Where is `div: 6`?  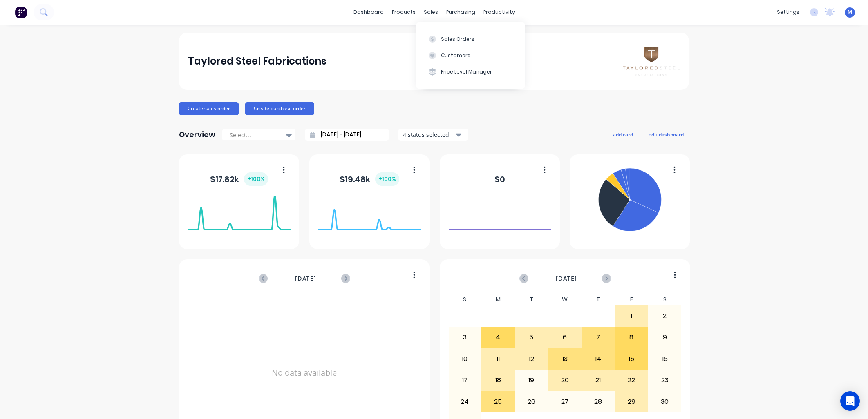 div: 6 is located at coordinates (565, 338).